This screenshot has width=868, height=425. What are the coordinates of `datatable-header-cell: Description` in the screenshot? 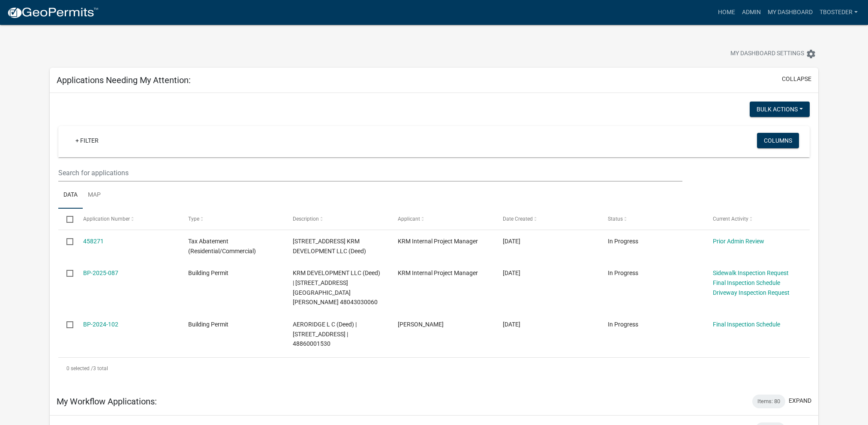 It's located at (337, 219).